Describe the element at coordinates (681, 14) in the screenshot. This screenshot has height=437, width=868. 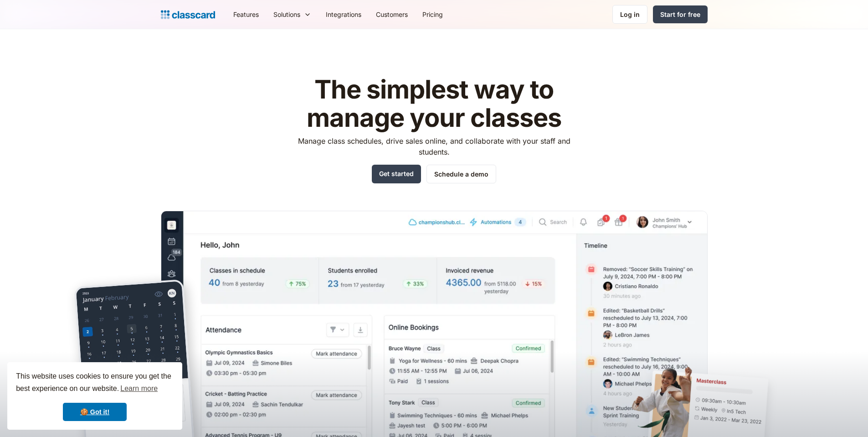
I see `a: Start for free` at that location.